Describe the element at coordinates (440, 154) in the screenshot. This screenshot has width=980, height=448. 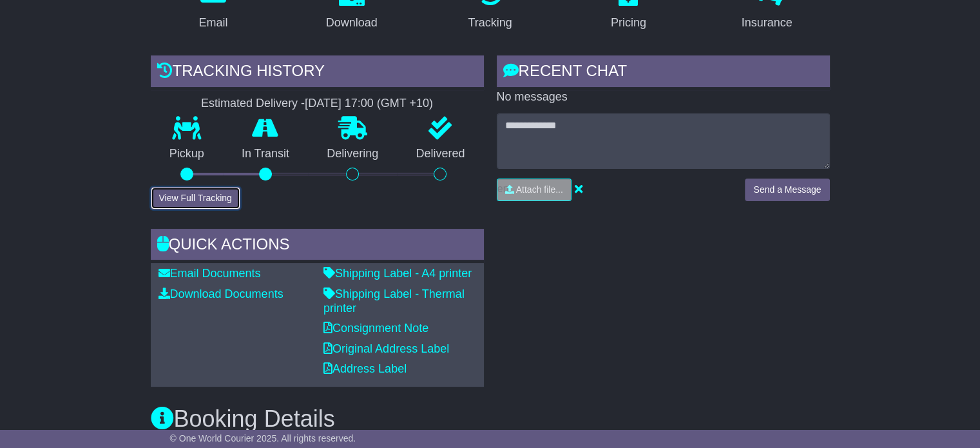
I see `p: Delivered` at that location.